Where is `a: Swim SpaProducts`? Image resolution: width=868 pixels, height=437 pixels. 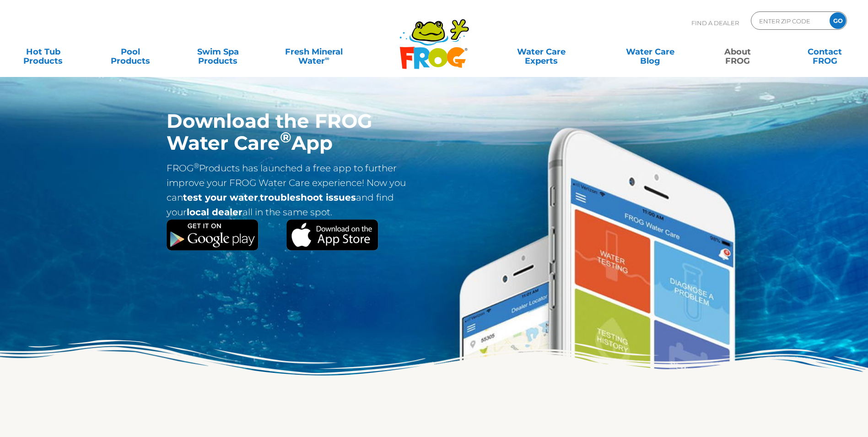 a: Swim SpaProducts is located at coordinates (218, 52).